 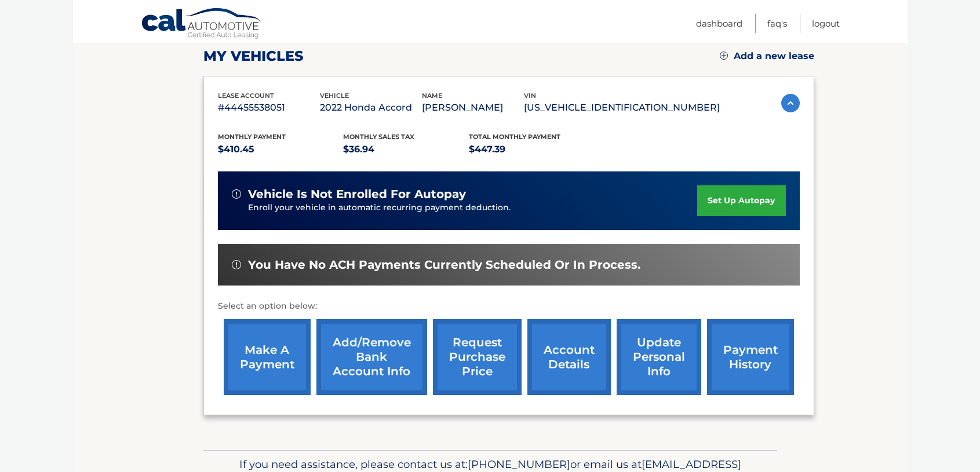 What do you see at coordinates (767, 56) in the screenshot?
I see `a: Add a new lease` at bounding box center [767, 56].